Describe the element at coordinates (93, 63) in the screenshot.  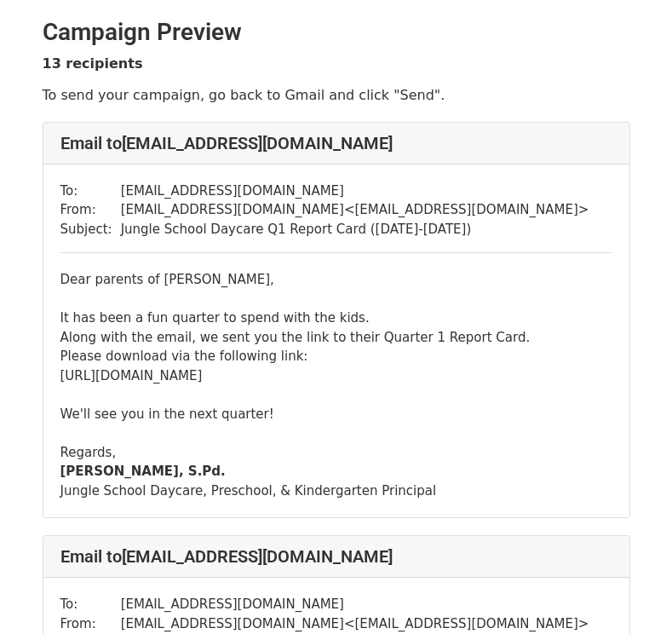
I see `strong: 13 recipients` at that location.